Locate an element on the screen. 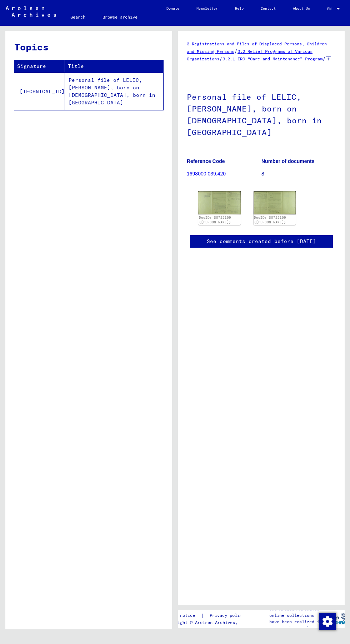 This screenshot has width=350, height=644. a: Legal notice is located at coordinates (183, 615).